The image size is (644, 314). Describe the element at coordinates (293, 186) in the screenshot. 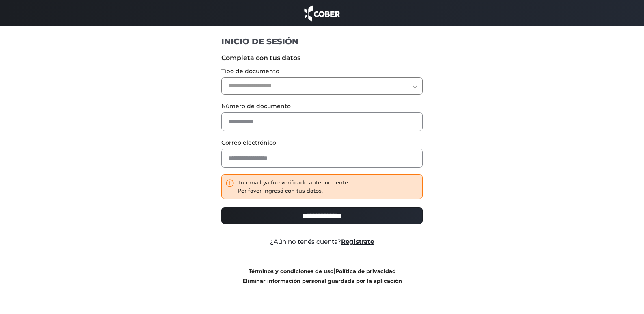

I see `div: Tu email ya fue verificado anteriormente. Por favor ingresá con tus datos.` at that location.